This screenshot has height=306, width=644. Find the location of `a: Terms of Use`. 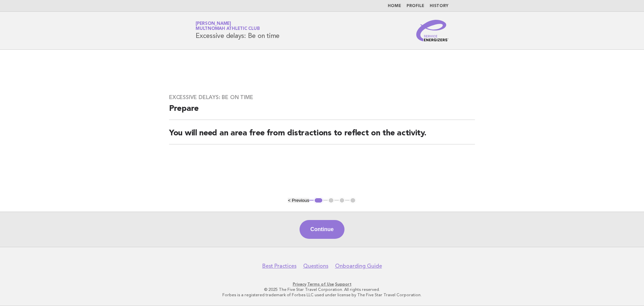

a: Terms of Use is located at coordinates (321, 284).